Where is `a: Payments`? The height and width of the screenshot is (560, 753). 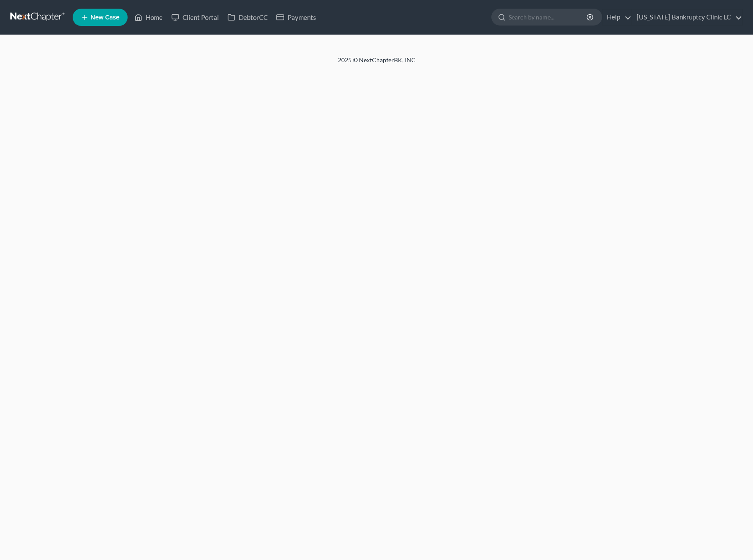
a: Payments is located at coordinates (296, 17).